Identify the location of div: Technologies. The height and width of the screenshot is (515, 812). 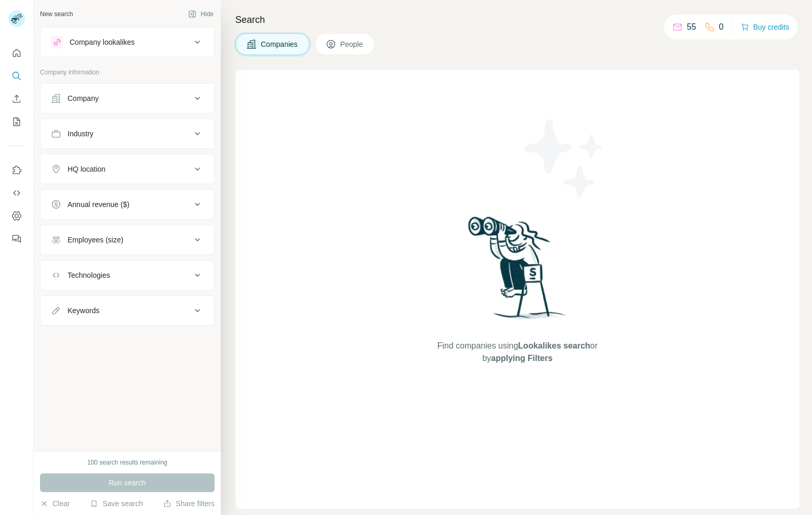
(88, 275).